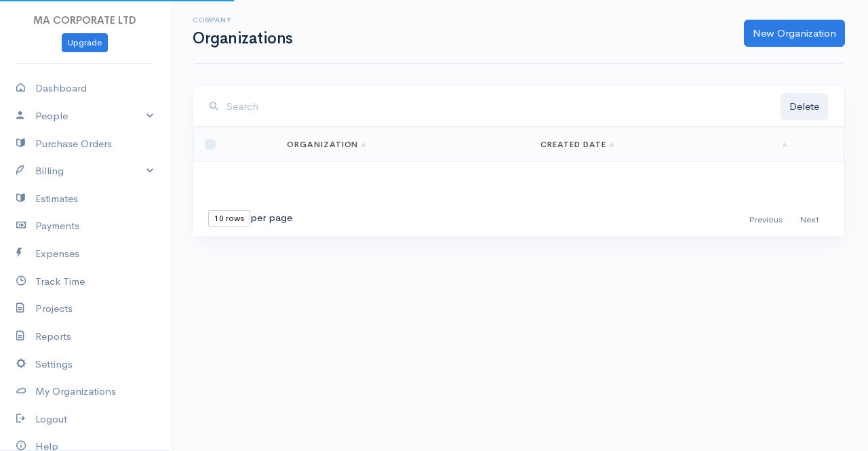 The height and width of the screenshot is (451, 868). I want to click on h1: Organizations, so click(243, 38).